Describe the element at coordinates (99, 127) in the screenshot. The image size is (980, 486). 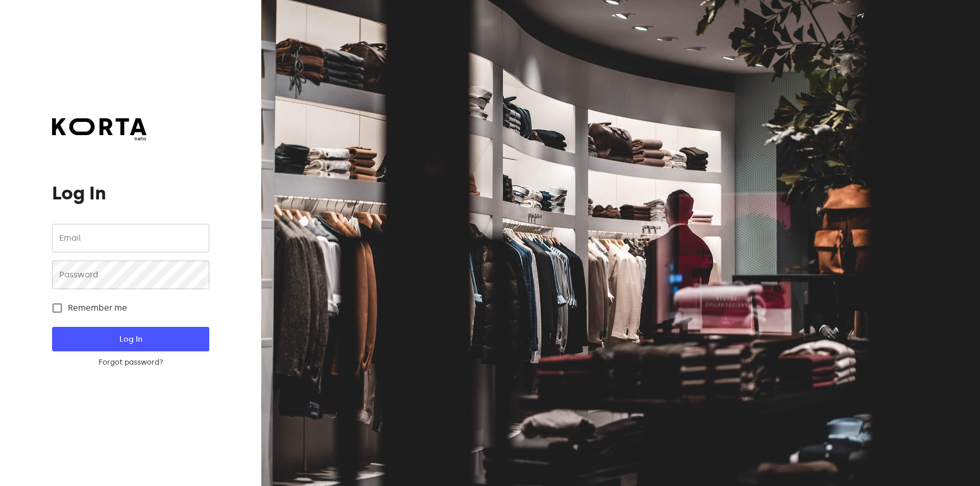
I see `img: Korta` at that location.